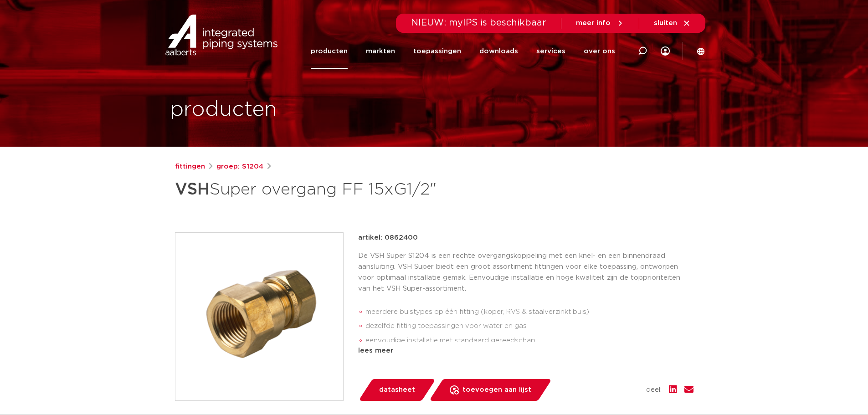  I want to click on span: meer info, so click(594, 23).